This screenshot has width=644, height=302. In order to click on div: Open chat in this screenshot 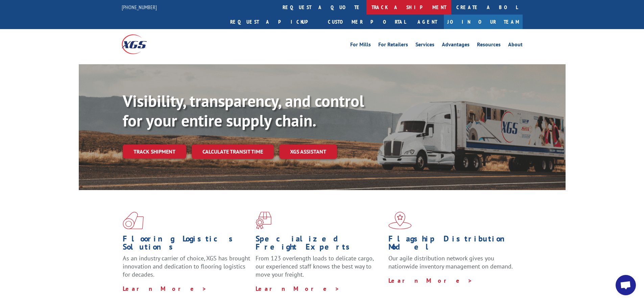, I will do `click(626, 285)`.